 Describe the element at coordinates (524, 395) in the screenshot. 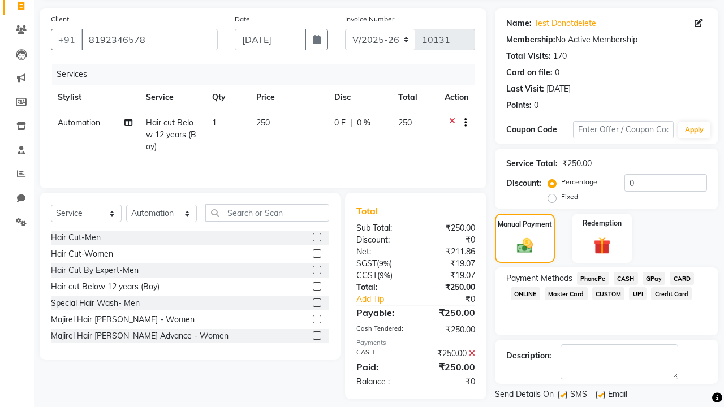

I see `span: Send Details On` at that location.